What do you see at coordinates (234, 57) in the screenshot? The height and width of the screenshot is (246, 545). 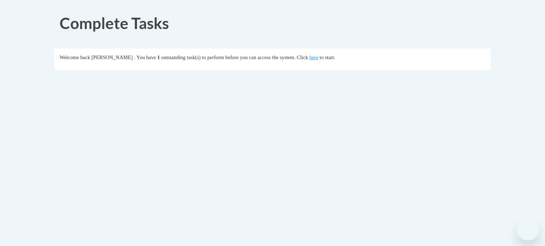 I see `span: outstanding task(s) to perform before you can access the system. Click` at bounding box center [234, 57].